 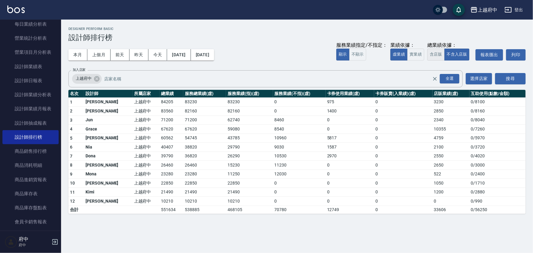 I want to click on td: 0 / 2880, so click(x=498, y=192).